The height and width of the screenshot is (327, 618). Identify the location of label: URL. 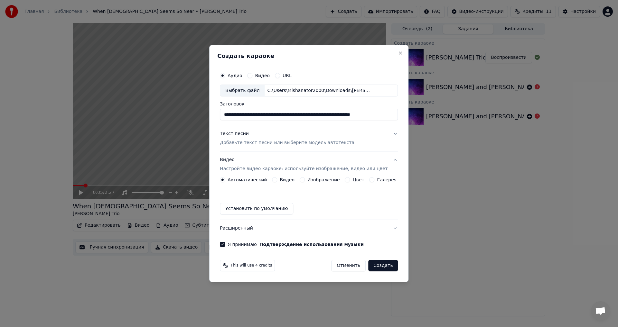
(287, 76).